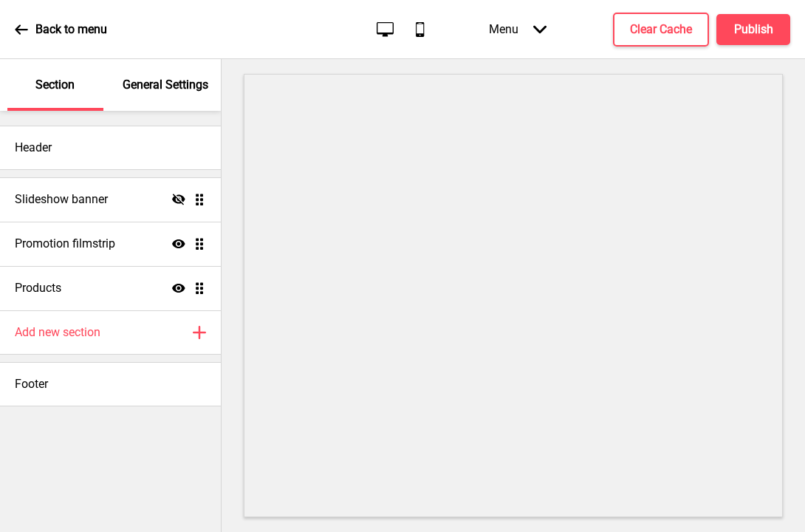  I want to click on div: Menu, so click(518, 29).